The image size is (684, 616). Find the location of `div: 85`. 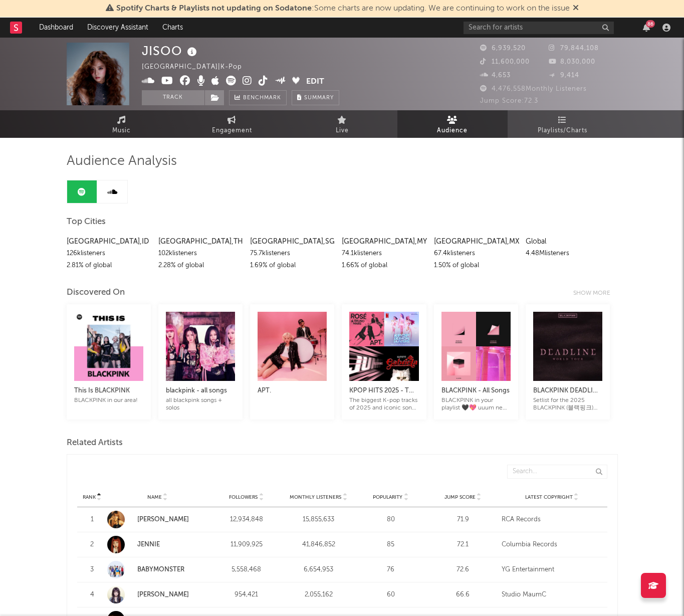

div: 85 is located at coordinates (391, 545).